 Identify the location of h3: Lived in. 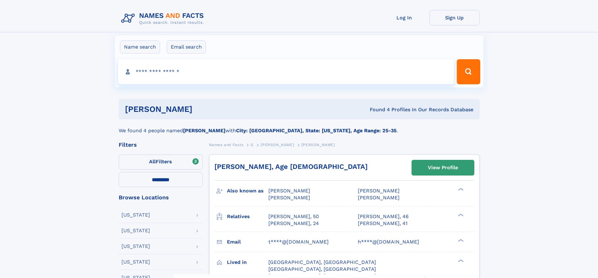
(248, 263).